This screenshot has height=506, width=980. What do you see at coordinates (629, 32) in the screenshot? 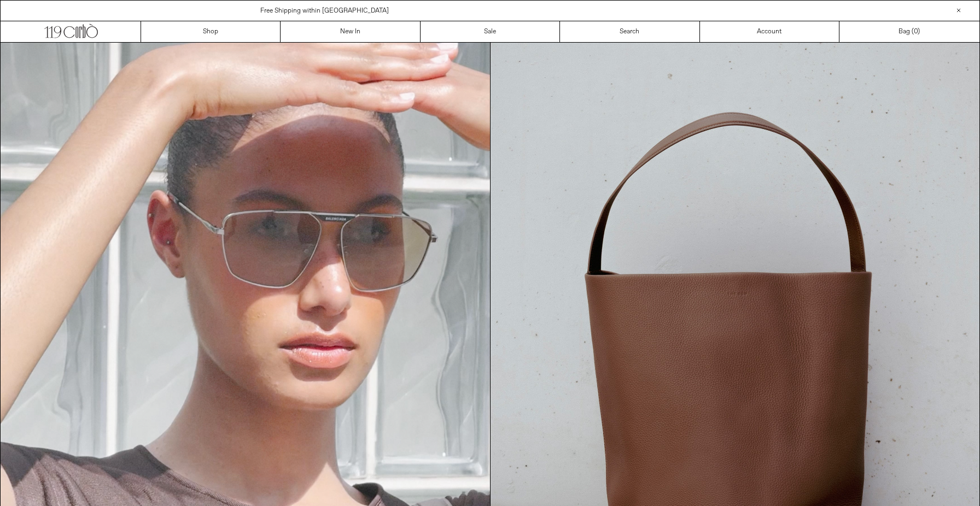
I see `a: Search` at bounding box center [629, 32].